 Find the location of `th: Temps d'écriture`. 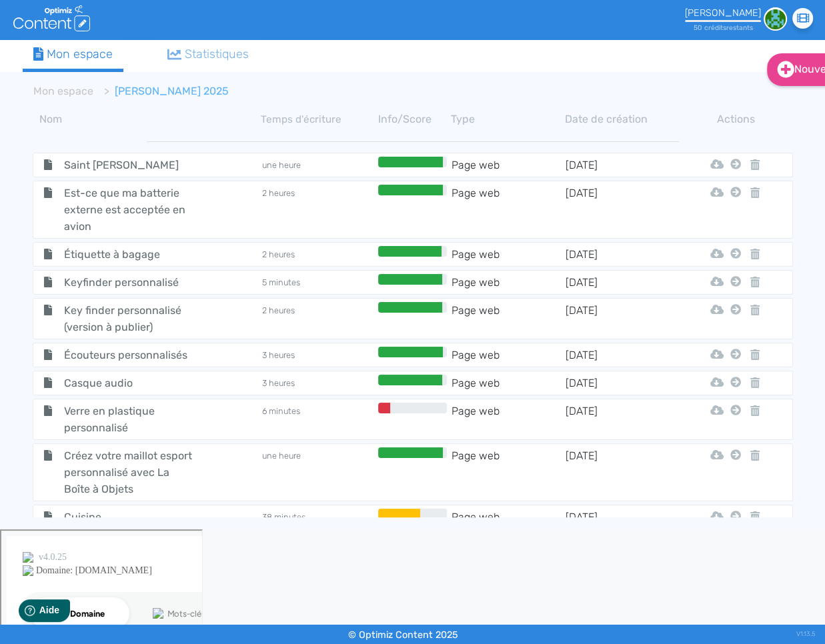

th: Temps d'écriture is located at coordinates (318, 120).